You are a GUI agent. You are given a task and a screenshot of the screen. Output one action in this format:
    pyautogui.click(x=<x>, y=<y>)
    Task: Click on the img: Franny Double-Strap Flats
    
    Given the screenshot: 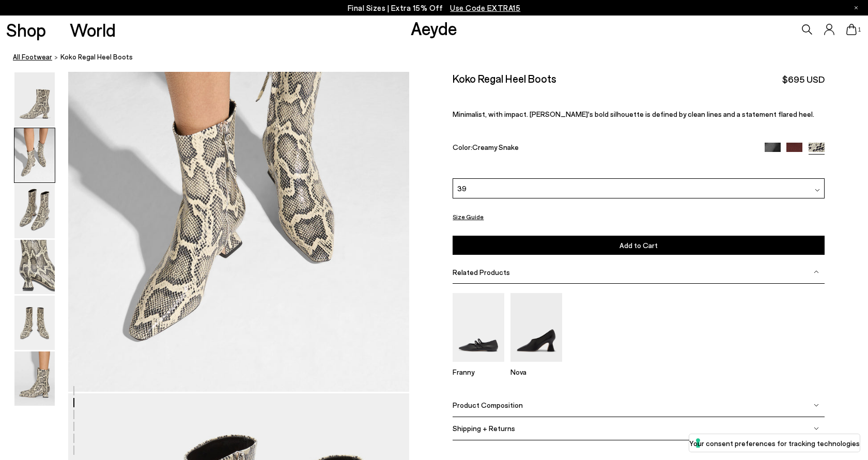 What is the action you would take?
    pyautogui.click(x=478, y=327)
    